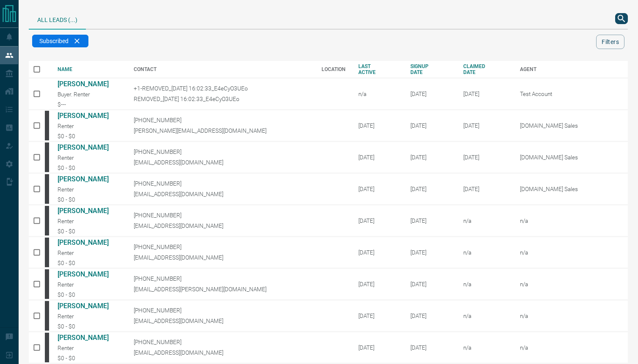  What do you see at coordinates (430, 157) in the screenshot?
I see `div: October 11th 2008, 5:41:37 PM` at bounding box center [430, 157].